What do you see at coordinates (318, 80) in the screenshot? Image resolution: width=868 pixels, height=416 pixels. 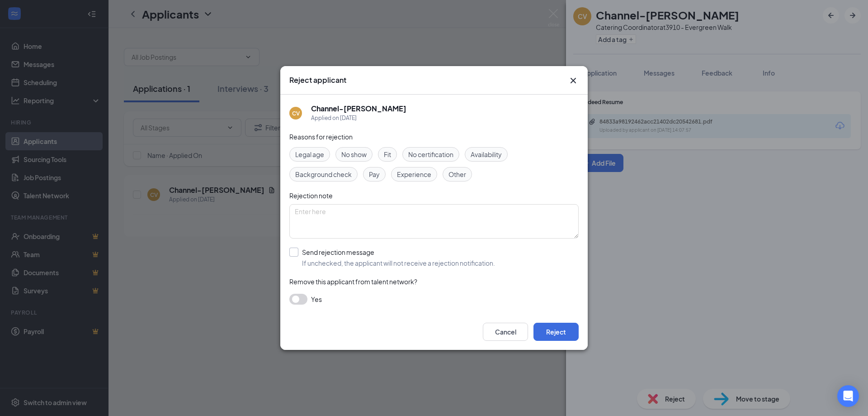 I see `h3: Reject applicant` at bounding box center [318, 80].